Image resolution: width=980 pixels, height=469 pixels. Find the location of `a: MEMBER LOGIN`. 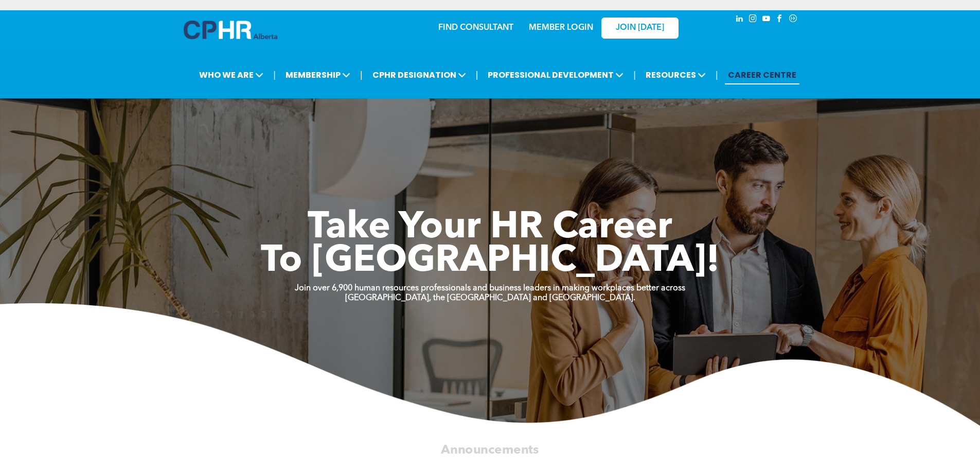

a: MEMBER LOGIN is located at coordinates (561, 28).